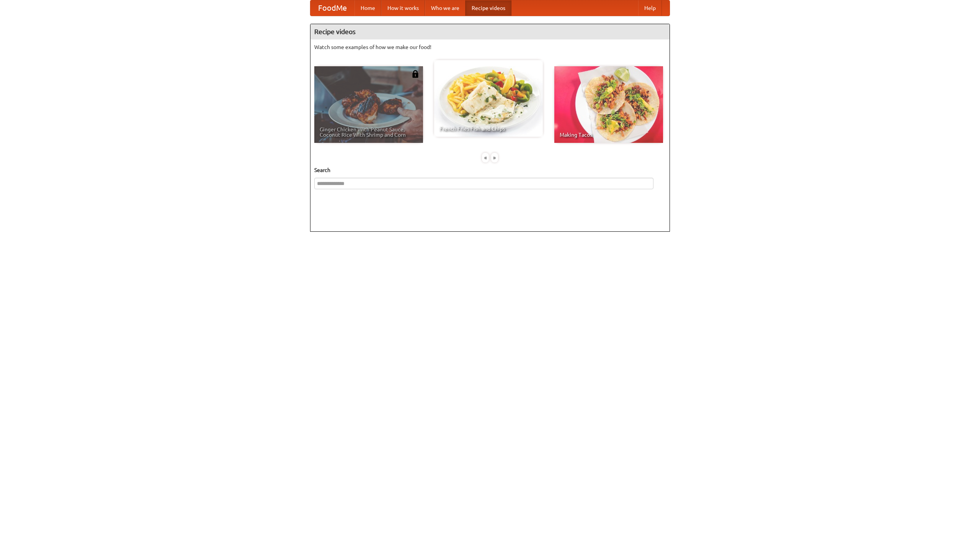 The height and width of the screenshot is (542, 980). Describe the element at coordinates (333, 8) in the screenshot. I see `a: FoodMe` at that location.